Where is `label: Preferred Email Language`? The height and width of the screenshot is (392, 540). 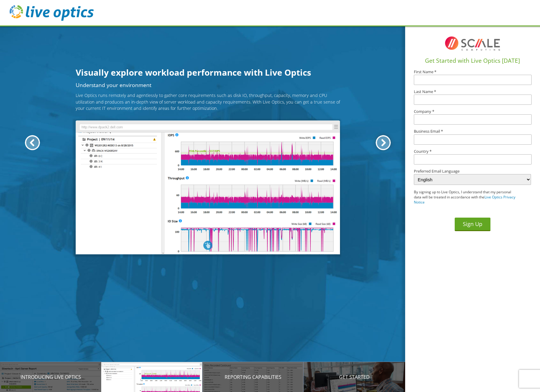 label: Preferred Email Language is located at coordinates (472, 171).